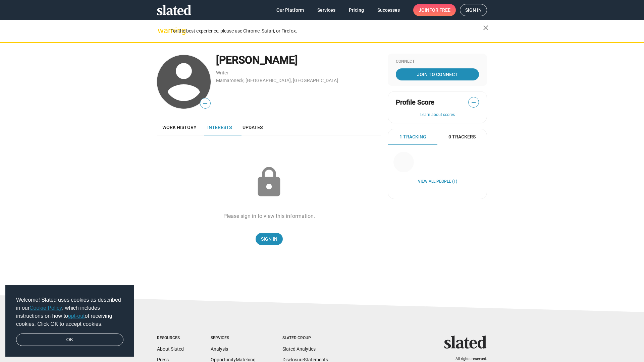 The image size is (644, 362). Describe the element at coordinates (437, 74) in the screenshot. I see `a: Join To Connect` at that location.